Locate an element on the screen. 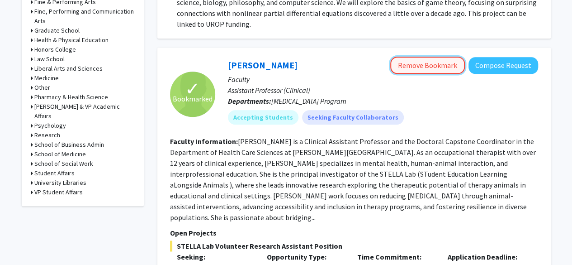  h3: Health & Physical Education is located at coordinates (71, 40).